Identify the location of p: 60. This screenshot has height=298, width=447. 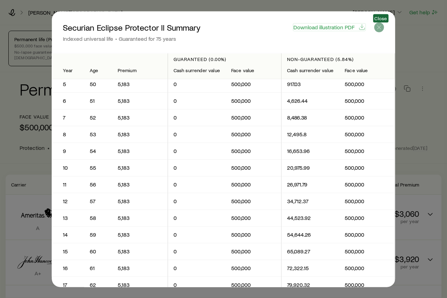
(98, 252).